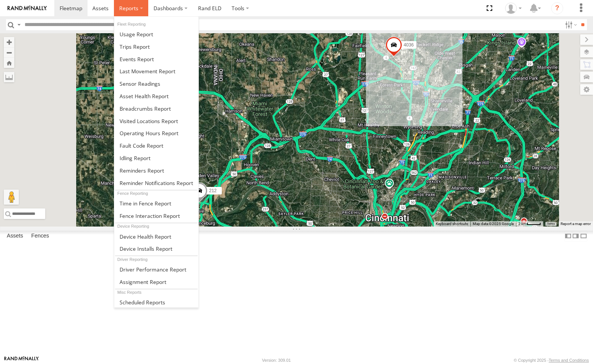 The width and height of the screenshot is (593, 364). I want to click on button: Map Scale: 2 km per 34 pixels, so click(530, 224).